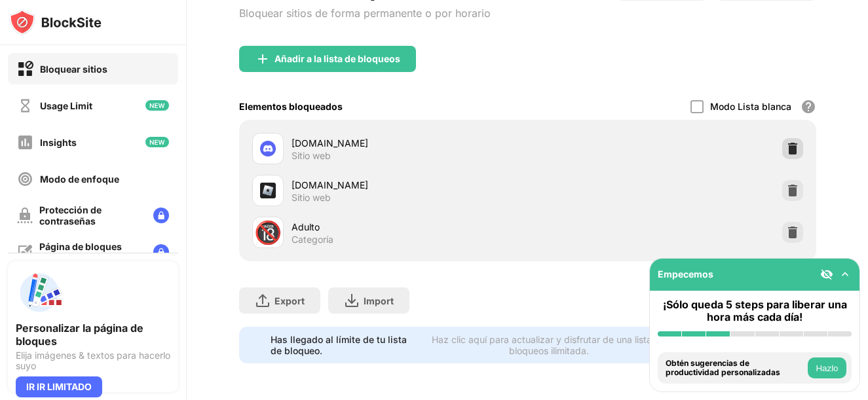 The image size is (868, 400). Describe the element at coordinates (58, 142) in the screenshot. I see `div: Insights` at that location.